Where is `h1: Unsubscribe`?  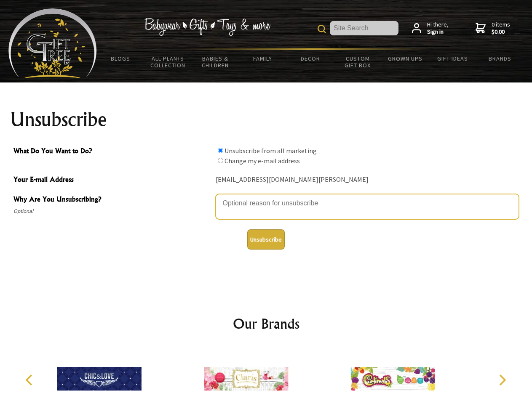 h1: Unsubscribe is located at coordinates (266, 120).